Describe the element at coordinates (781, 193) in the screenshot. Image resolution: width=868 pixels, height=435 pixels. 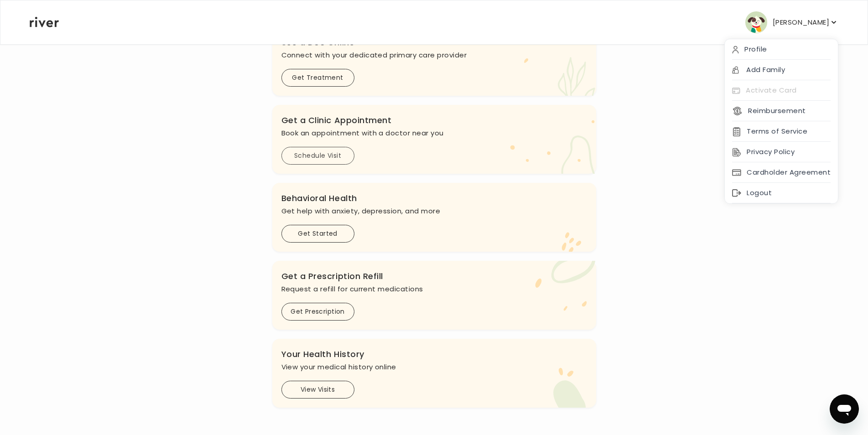
I see `div: Logout` at that location.